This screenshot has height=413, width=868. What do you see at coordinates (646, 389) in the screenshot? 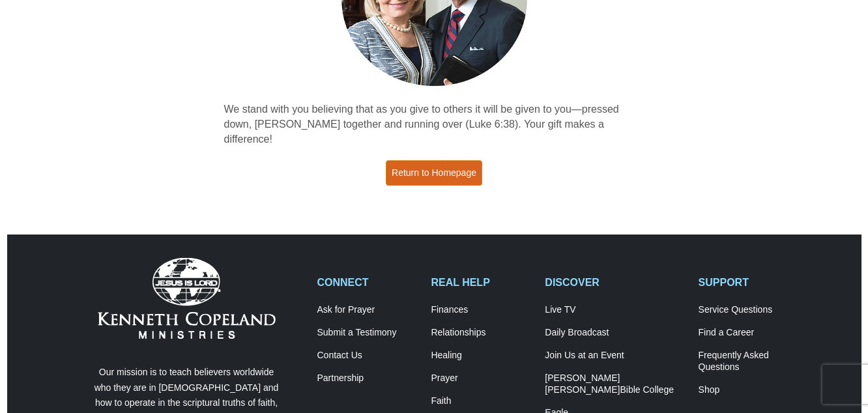
I see `span: Bible College` at bounding box center [646, 389].